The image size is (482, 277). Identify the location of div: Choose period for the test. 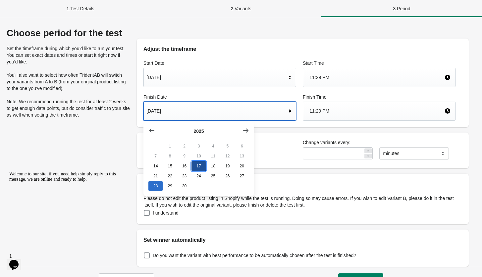
(68, 33).